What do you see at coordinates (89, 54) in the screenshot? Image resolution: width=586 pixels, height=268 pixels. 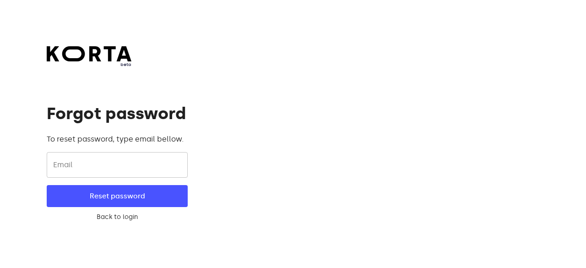 I see `img: Korta` at bounding box center [89, 54].